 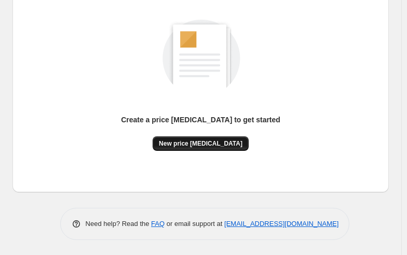 What do you see at coordinates (158, 224) in the screenshot?
I see `a: FAQ` at bounding box center [158, 224].